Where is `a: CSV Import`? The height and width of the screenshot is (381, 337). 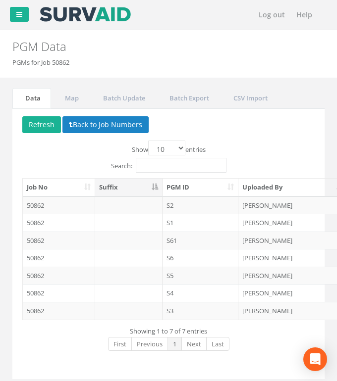
a: CSV Import is located at coordinates (249, 98).